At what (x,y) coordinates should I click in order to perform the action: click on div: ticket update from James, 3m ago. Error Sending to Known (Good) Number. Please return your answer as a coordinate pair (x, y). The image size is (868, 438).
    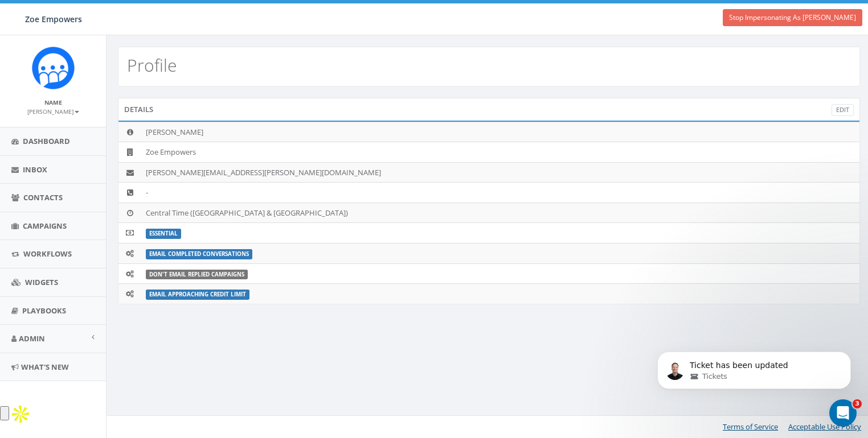
    Looking at the image, I should click on (114, 43).